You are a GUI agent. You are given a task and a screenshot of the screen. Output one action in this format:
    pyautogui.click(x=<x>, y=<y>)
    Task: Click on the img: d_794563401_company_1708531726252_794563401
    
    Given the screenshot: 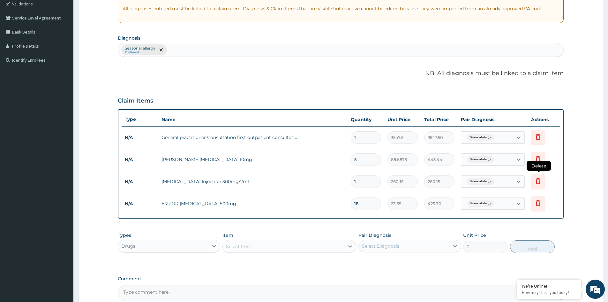 What is the action you would take?
    pyautogui.click(x=19, y=40)
    